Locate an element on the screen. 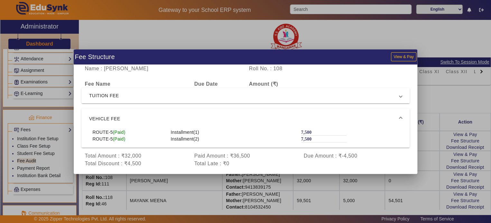  mat-expansion-panel-header: TUITION FEE is located at coordinates (245, 96).